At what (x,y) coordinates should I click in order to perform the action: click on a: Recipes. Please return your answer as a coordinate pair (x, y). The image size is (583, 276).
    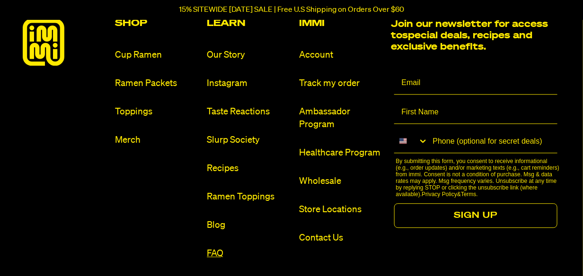
    Looking at the image, I should click on (249, 168).